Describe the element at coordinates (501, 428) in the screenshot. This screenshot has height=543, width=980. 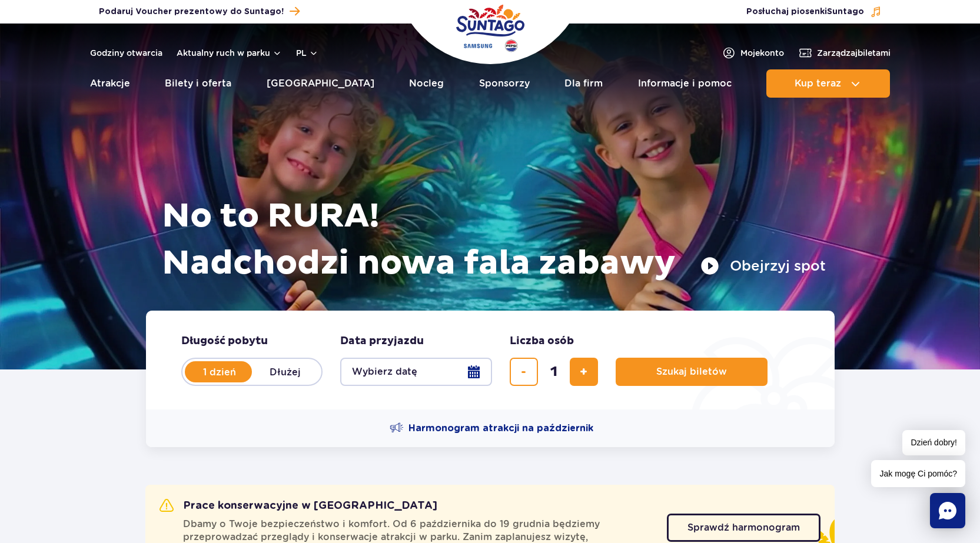
I see `span: Harmonogram atrakcji na październik` at that location.